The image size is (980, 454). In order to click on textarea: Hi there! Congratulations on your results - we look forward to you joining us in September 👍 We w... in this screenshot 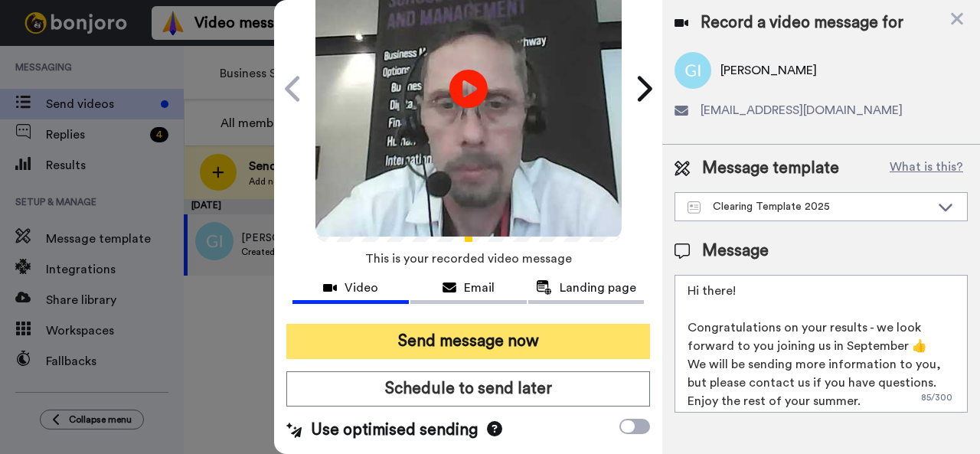, I will do `click(821, 344)`.